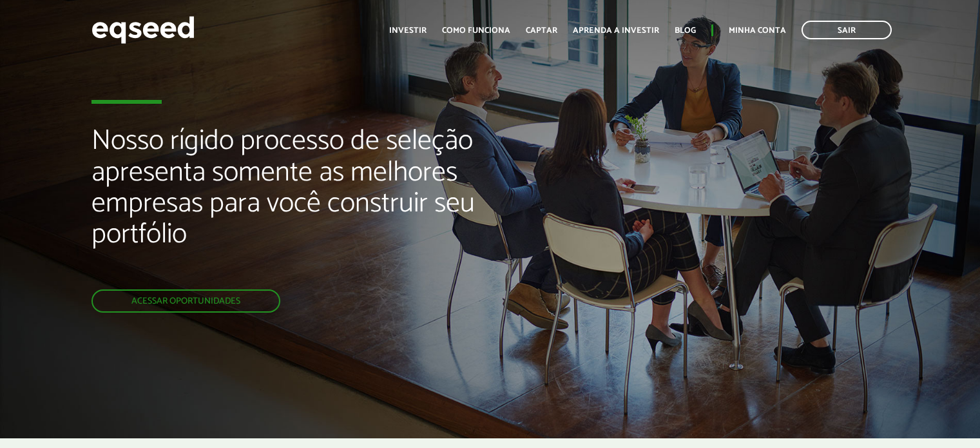  Describe the element at coordinates (143, 30) in the screenshot. I see `img: EqSeed` at that location.